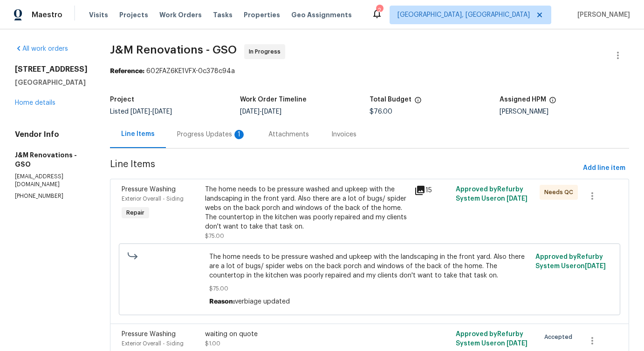 The height and width of the screenshot is (351, 644). What do you see at coordinates (432, 191) in the screenshot?
I see `div: 15` at bounding box center [432, 191].